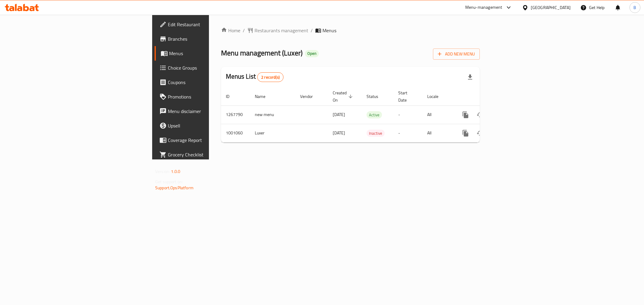 The height and width of the screenshot is (305, 644). What do you see at coordinates (211, 68) in the screenshot?
I see `span: Choice Groups` at bounding box center [211, 68].